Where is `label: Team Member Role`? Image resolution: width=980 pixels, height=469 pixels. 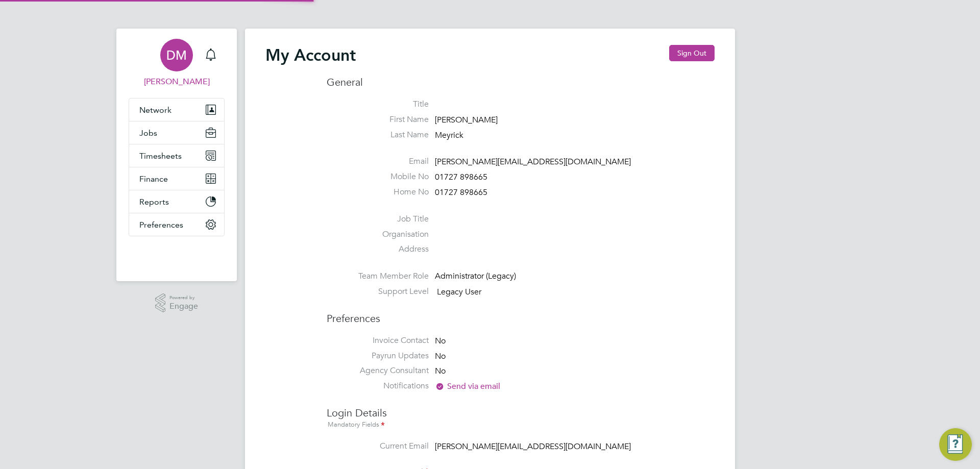 label: Team Member Role is located at coordinates (378, 276).